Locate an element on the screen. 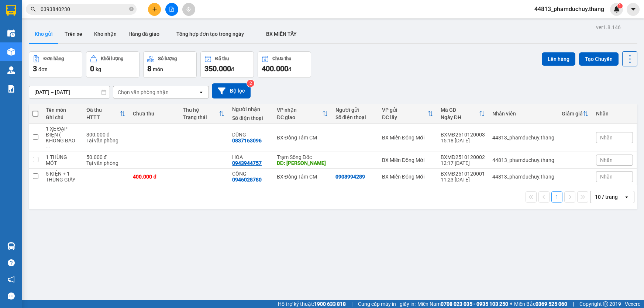 The width and height of the screenshot is (644, 308). span: caret-down is located at coordinates (633, 9).